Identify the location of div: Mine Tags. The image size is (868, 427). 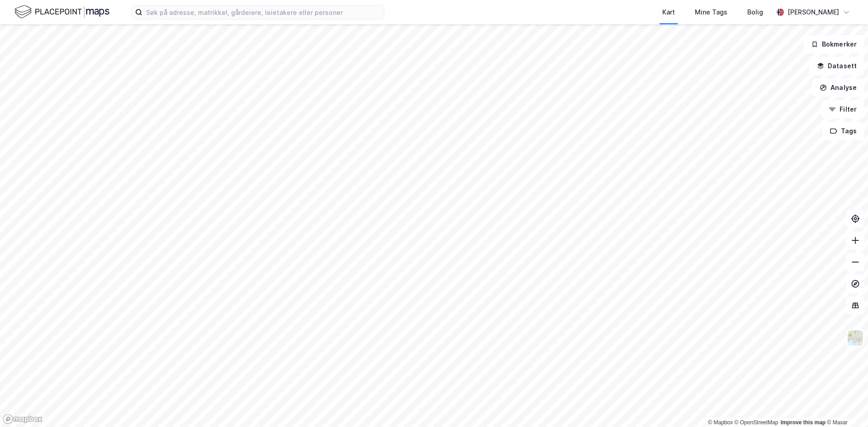
(712, 12).